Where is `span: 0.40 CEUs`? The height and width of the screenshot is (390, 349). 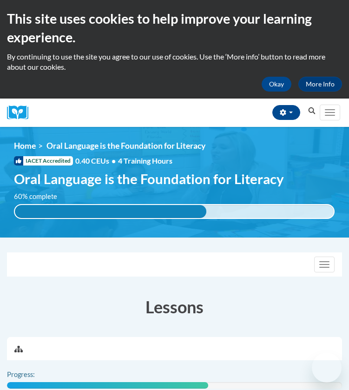 span: 0.40 CEUs is located at coordinates (97, 161).